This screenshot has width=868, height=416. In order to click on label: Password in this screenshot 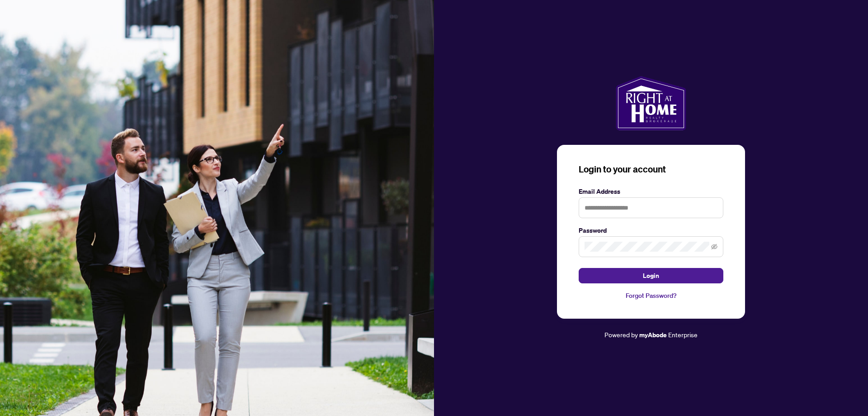, I will do `click(651, 230)`.